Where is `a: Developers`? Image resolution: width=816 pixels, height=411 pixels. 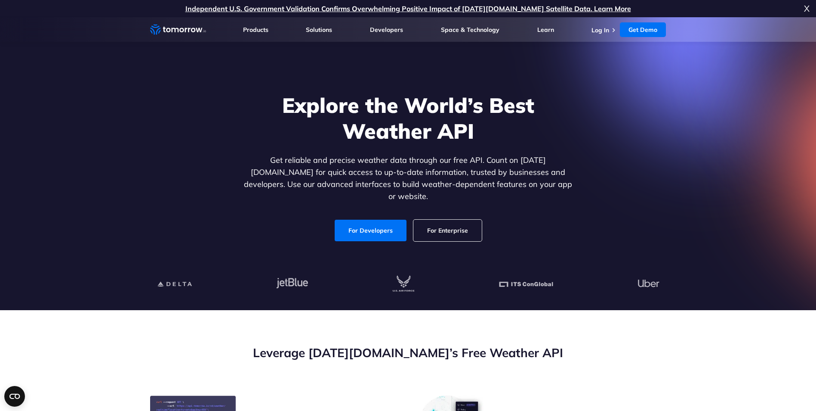 a: Developers is located at coordinates (386, 30).